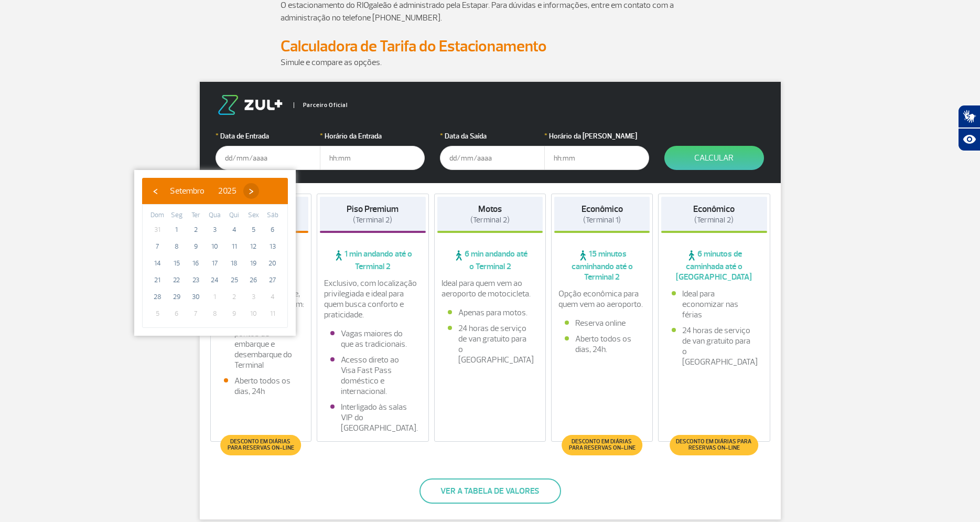 The height and width of the screenshot is (522, 980). What do you see at coordinates (970, 116) in the screenshot?
I see `button: Abrir tradutor de língua de sinais.` at bounding box center [970, 116].